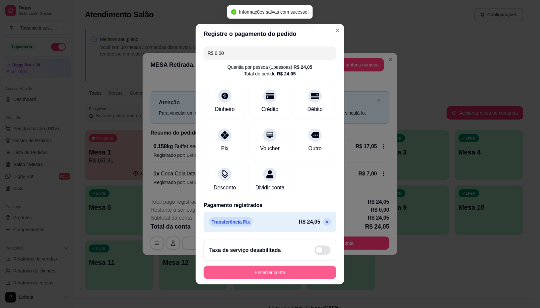 The width and height of the screenshot is (540, 308). What do you see at coordinates (338, 31) in the screenshot?
I see `button: Close` at bounding box center [338, 31].